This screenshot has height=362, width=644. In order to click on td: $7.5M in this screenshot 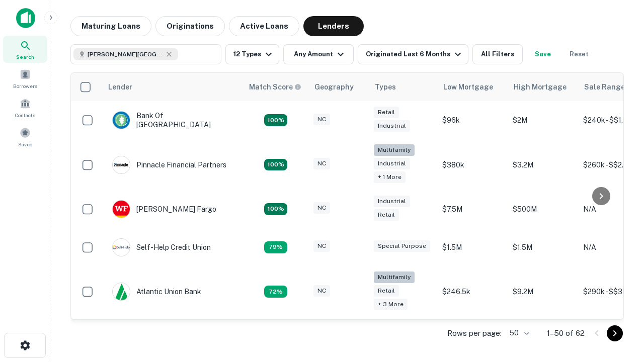, I will do `click(472, 209)`.